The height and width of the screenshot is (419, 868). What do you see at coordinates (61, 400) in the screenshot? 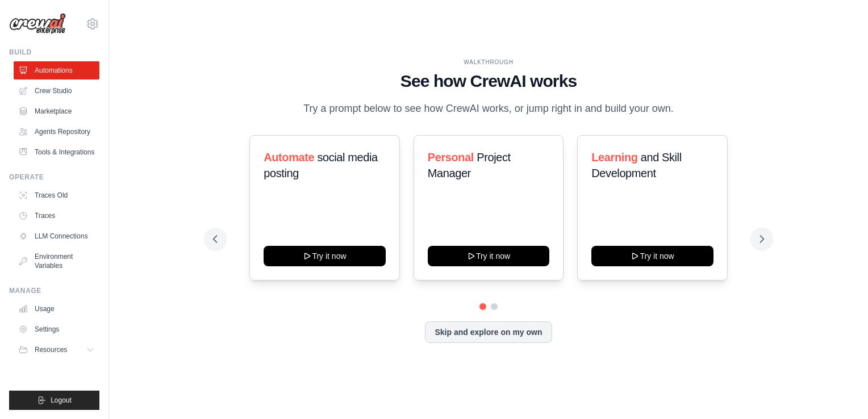
I see `span: Logout` at bounding box center [61, 400].